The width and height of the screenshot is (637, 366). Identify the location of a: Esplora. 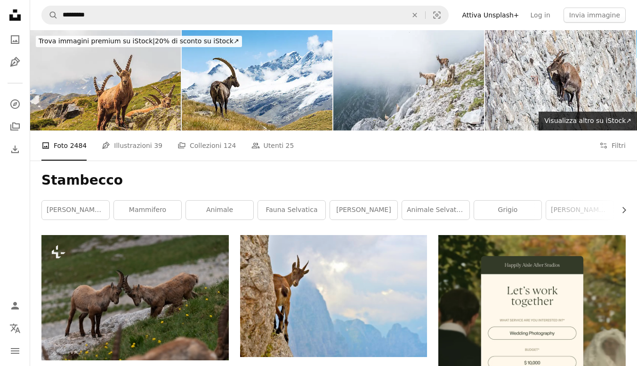
(15, 104).